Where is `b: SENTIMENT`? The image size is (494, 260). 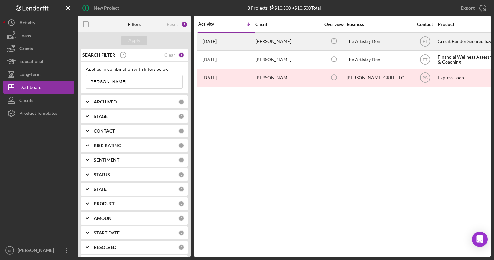
b: SENTIMENT is located at coordinates (106, 160).